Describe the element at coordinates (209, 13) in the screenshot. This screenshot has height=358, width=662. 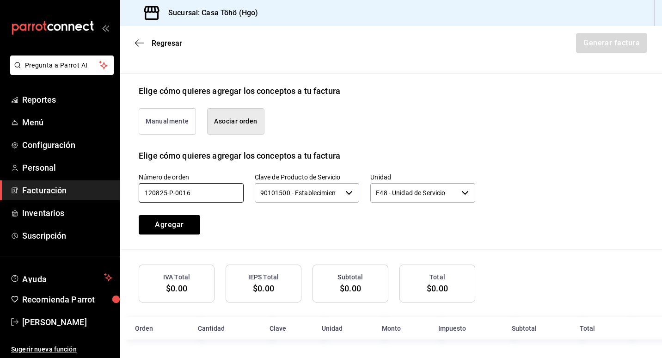
I see `h3: Sucursal: Casa Töhö (Hgo)` at that location.